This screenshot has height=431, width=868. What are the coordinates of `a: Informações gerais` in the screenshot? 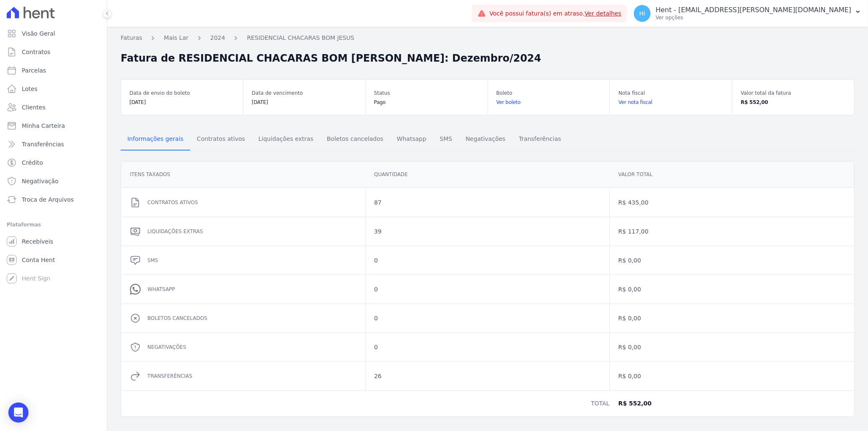 It's located at (156, 140).